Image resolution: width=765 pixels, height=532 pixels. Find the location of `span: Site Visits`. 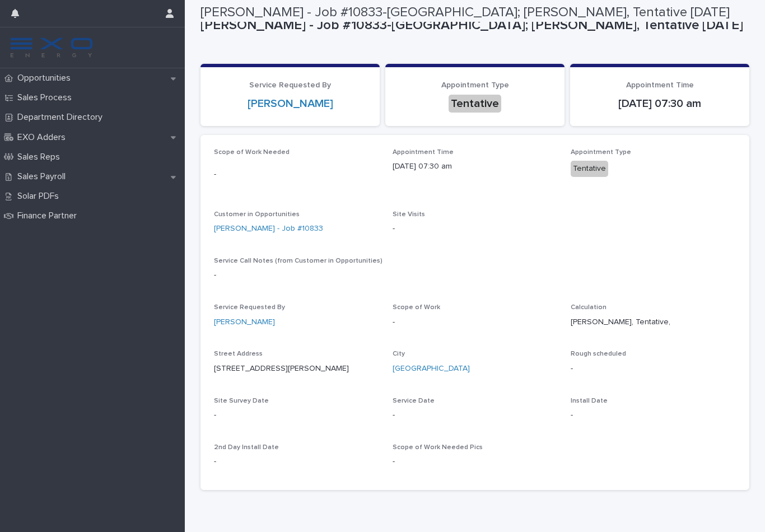

span: Site Visits is located at coordinates (409, 215).